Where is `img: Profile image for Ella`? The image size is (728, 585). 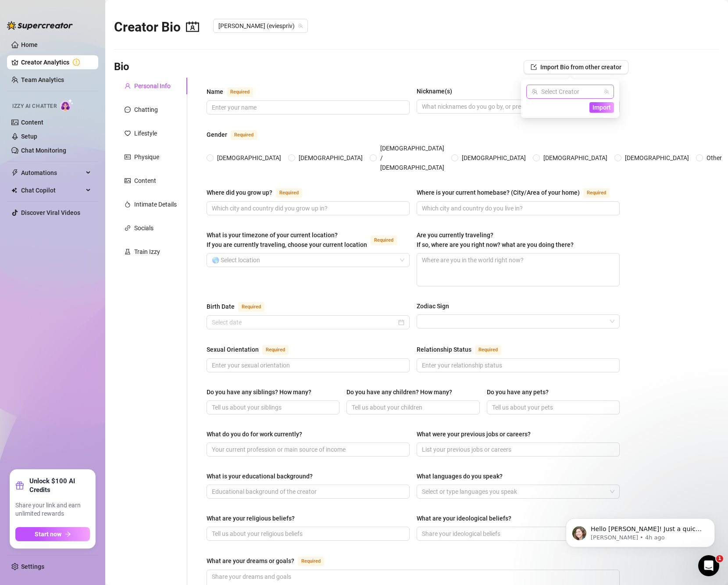
img: Profile image for Ella is located at coordinates (27, 33).